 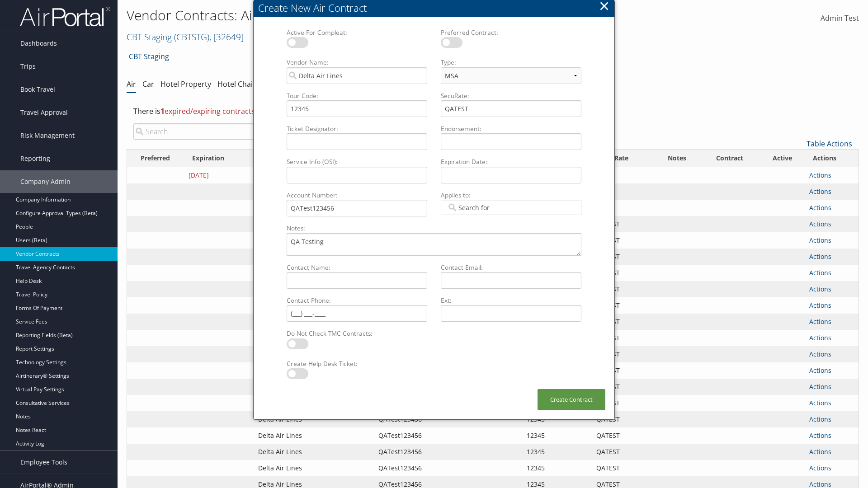 What do you see at coordinates (357, 129) in the screenshot?
I see `label: Ticket Designator:` at bounding box center [357, 129].